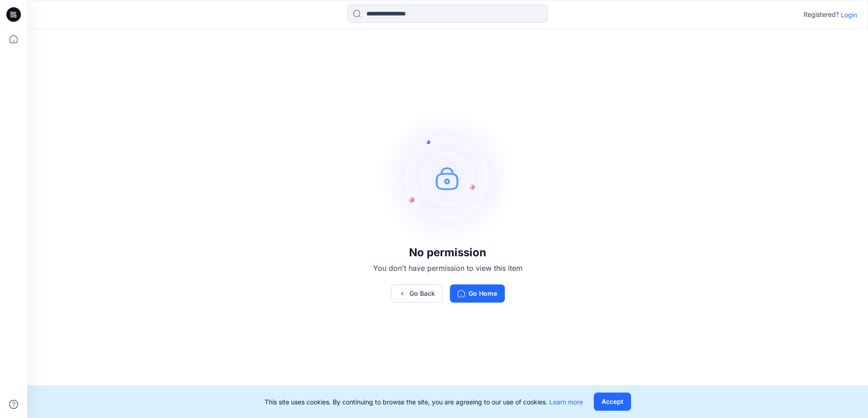 The width and height of the screenshot is (868, 418). I want to click on img: no-perm.svg, so click(448, 178).